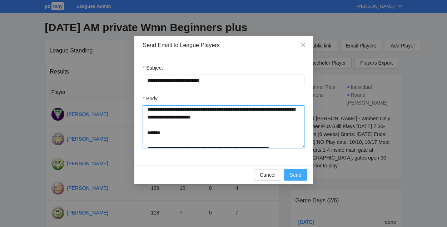  I want to click on label: Body, so click(150, 99).